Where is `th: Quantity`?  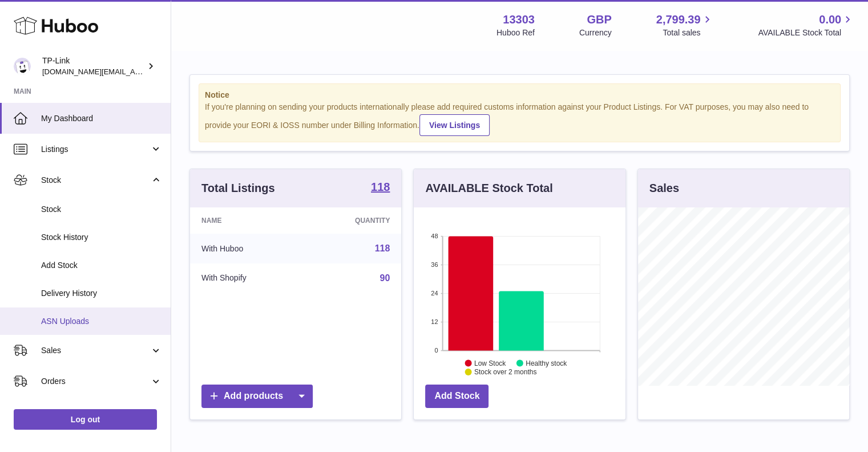 th: Quantity is located at coordinates (353, 221).